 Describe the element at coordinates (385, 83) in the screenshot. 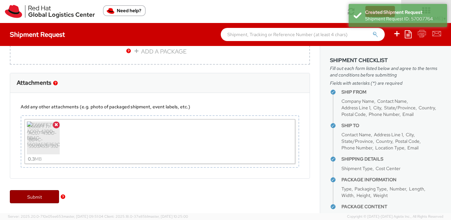

I see `span: Fields with asterisks (*) are required` at that location.